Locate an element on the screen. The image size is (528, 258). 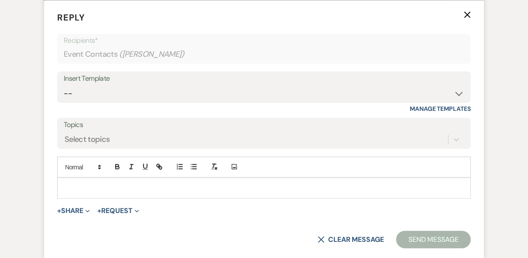
div: Event Contacts is located at coordinates (264, 54).